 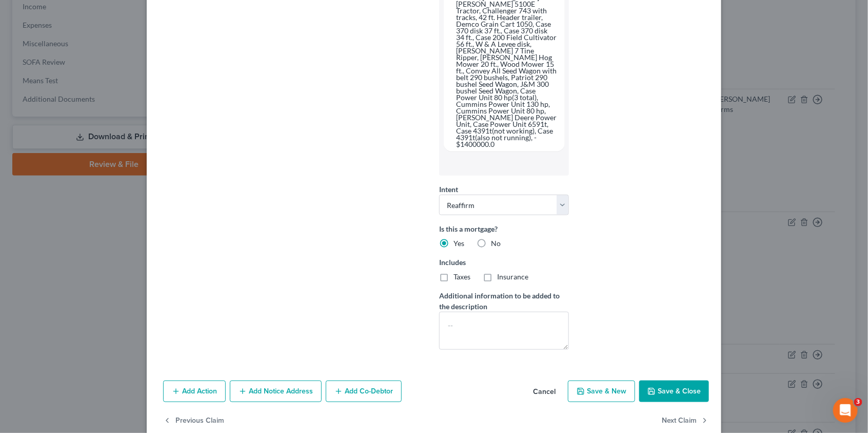 I want to click on button: Save & Close, so click(x=674, y=392).